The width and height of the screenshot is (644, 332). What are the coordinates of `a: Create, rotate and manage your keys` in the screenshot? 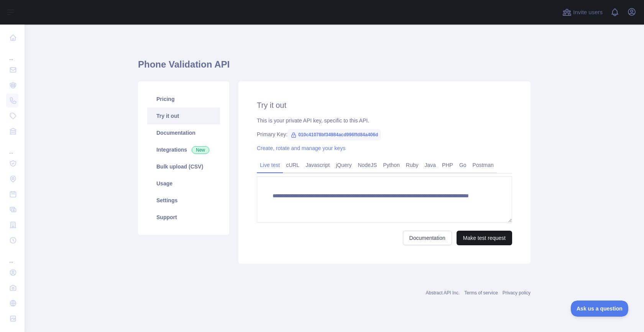 It's located at (301, 148).